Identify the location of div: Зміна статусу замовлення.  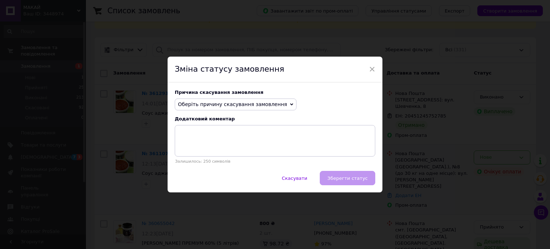
(275, 69).